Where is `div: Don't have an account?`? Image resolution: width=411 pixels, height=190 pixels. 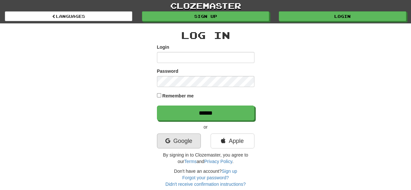
div: Don't have an account? is located at coordinates (206, 178).